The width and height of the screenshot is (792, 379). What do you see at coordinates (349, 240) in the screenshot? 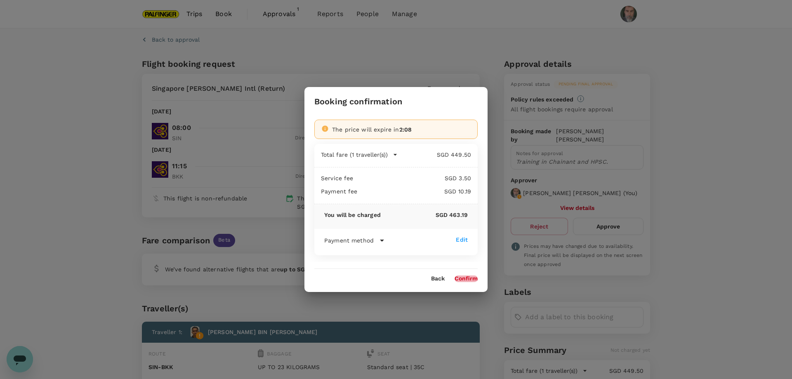
I see `p: Payment method` at bounding box center [349, 240].